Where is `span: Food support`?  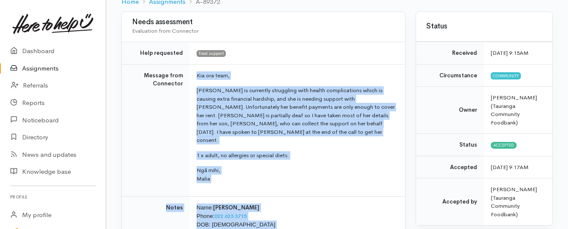
span: Food support is located at coordinates (211, 53).